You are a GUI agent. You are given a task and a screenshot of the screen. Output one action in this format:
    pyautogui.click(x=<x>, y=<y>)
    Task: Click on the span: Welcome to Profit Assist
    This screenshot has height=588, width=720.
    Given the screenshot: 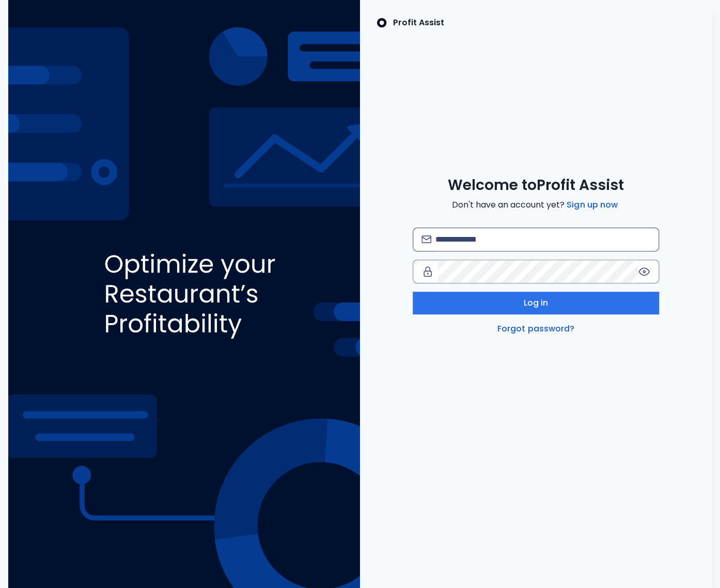 What is the action you would take?
    pyautogui.click(x=536, y=185)
    